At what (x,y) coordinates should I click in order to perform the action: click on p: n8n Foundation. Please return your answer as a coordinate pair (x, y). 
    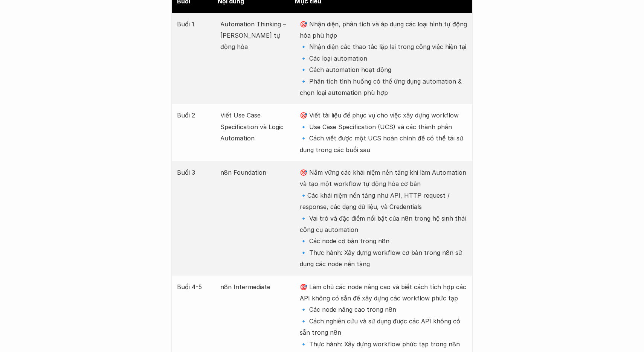
    Looking at the image, I should click on (256, 173).